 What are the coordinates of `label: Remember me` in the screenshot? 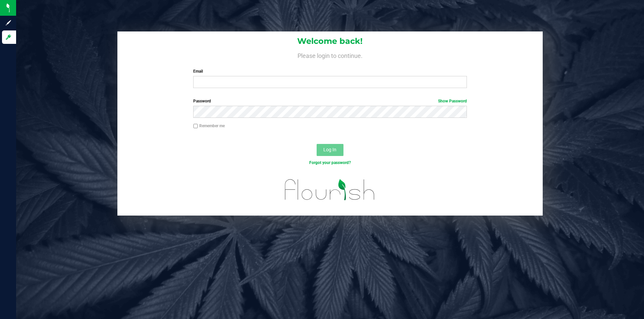 It's located at (209, 126).